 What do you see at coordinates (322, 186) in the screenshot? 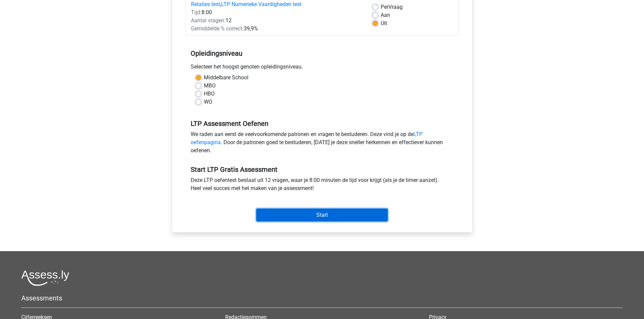
I see `div: Deze LTP oefentest bestaat uit 12 vragen, waar je 8:00 minuten de tijd voor krijgt (als je de tim...` at bounding box center [322, 186].